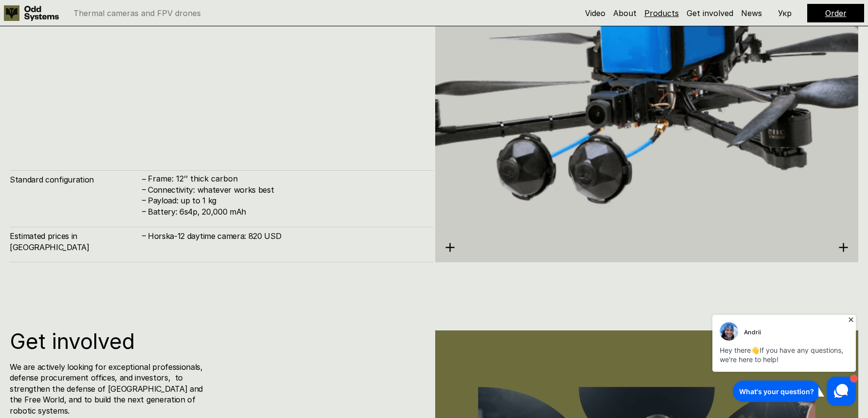  What do you see at coordinates (108, 389) in the screenshot?
I see `h4: We are actively looking for exceptional professionals, defense procurement offices, and investors...` at bounding box center [108, 389].